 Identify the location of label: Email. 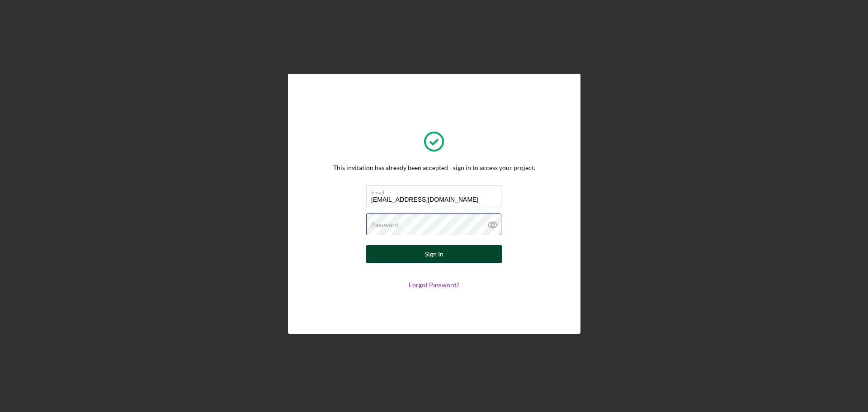
(436, 191).